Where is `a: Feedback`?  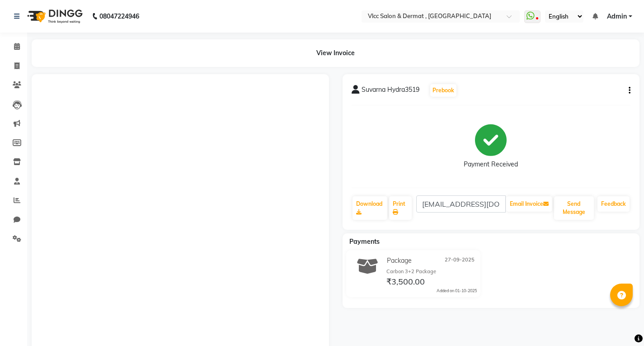
a: Feedback is located at coordinates (613, 204).